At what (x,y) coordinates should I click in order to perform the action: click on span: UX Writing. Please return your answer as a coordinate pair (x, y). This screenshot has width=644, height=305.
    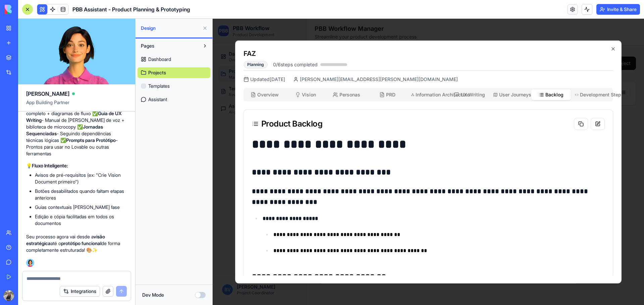
    Looking at the image, I should click on (260, 76).